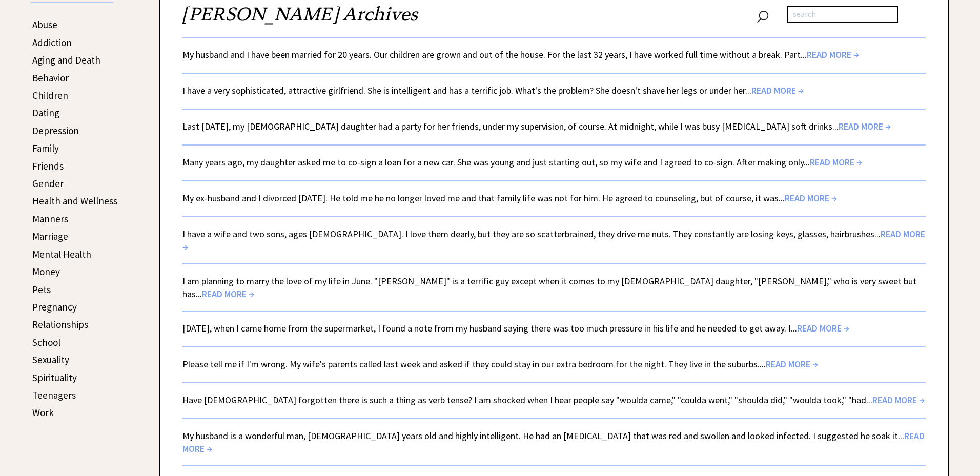 This screenshot has width=980, height=476. What do you see at coordinates (50, 95) in the screenshot?
I see `a: Children` at bounding box center [50, 95].